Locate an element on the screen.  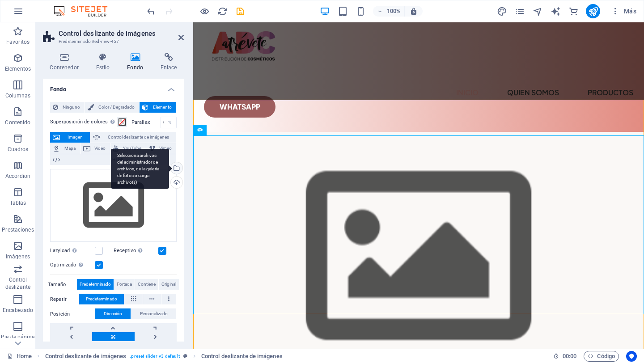
button: Haz clic para salir del modo de previsualización y seguir editando is located at coordinates (204, 11).